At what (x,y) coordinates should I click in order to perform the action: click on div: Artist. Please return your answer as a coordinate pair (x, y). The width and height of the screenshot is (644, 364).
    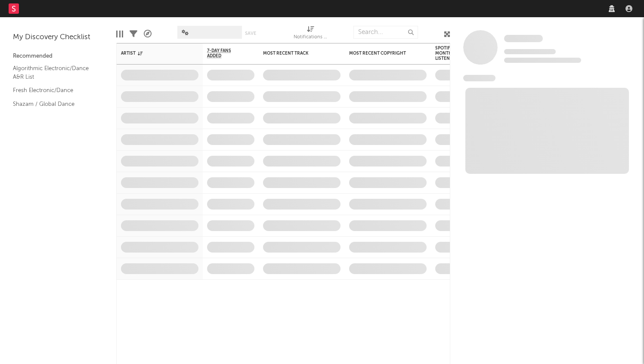
    Looking at the image, I should click on (153, 53).